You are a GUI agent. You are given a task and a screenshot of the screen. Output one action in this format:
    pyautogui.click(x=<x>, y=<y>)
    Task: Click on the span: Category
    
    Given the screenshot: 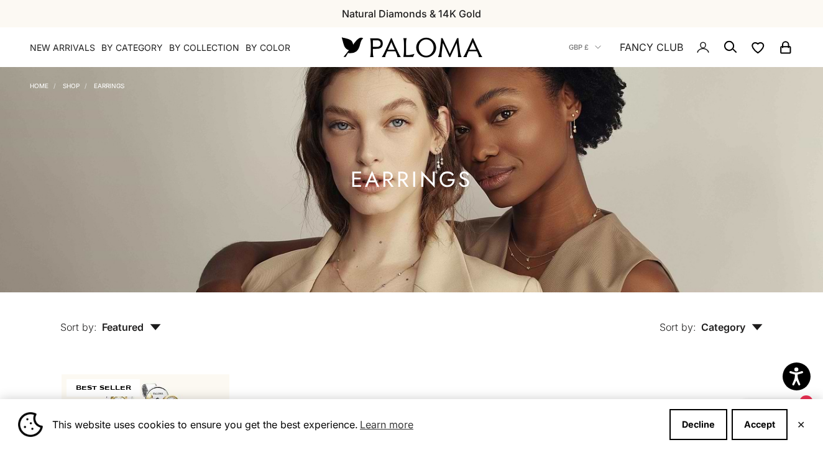 What is the action you would take?
    pyautogui.click(x=731, y=327)
    